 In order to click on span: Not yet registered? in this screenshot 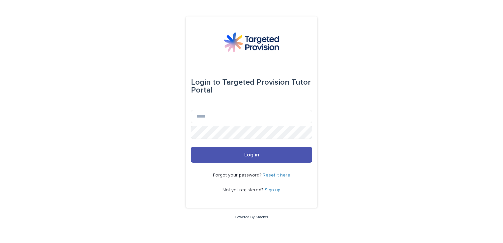, I will do `click(244, 190)`.